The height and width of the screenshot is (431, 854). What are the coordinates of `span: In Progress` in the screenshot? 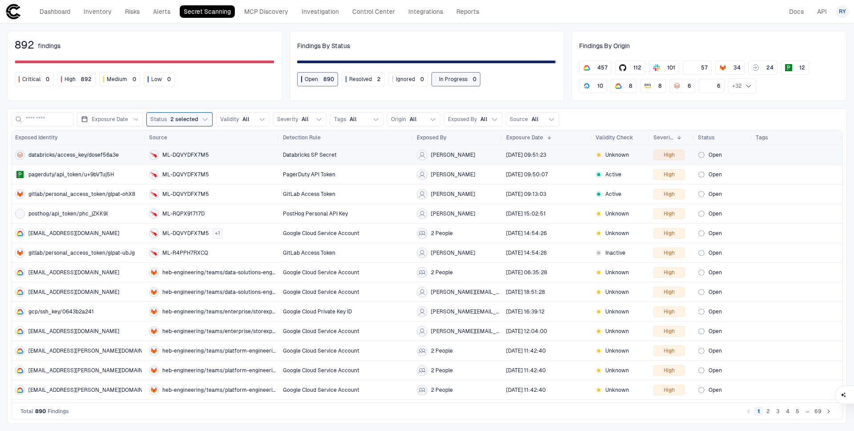 It's located at (453, 79).